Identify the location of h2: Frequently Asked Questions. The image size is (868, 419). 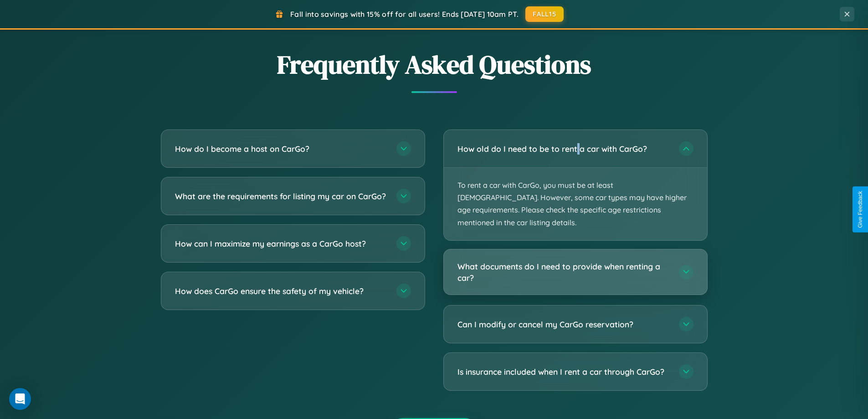
(435, 64).